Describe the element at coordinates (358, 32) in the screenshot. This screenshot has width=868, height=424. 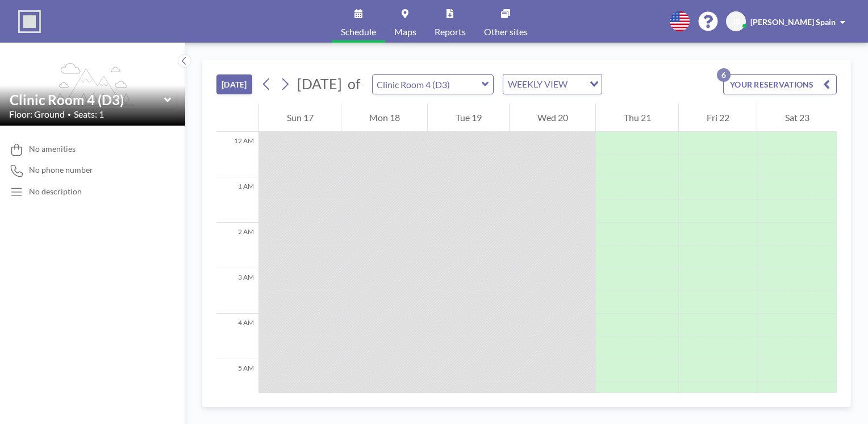
I see `span: Schedule` at that location.